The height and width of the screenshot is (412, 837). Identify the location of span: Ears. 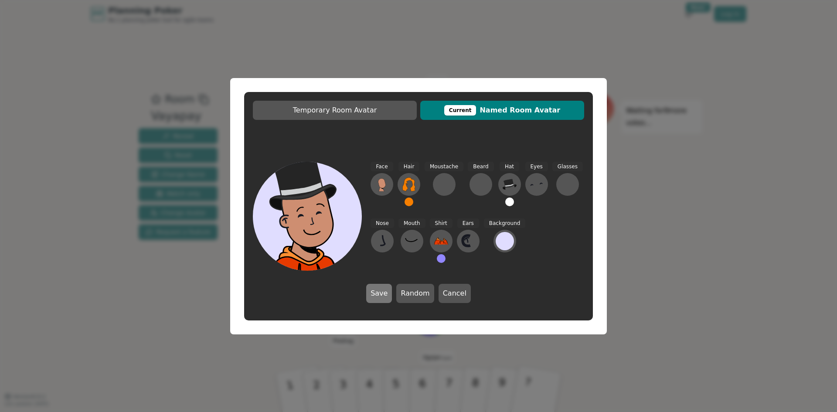
(468, 223).